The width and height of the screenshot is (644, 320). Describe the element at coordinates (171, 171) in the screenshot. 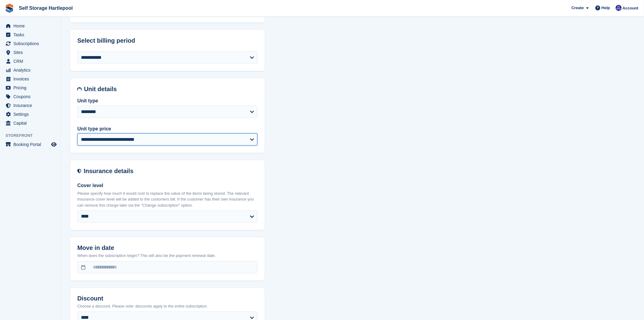

I see `h2: Insurance details` at that location.